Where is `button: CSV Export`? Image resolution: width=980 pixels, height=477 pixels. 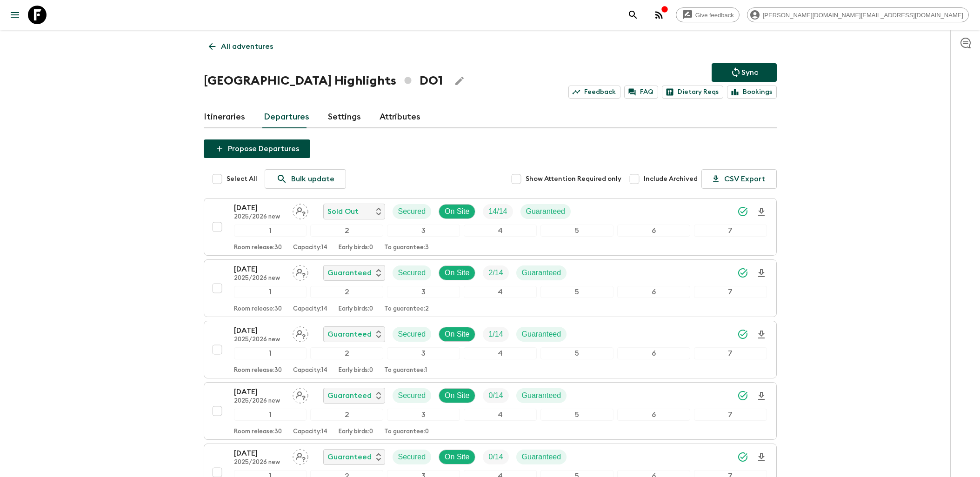
button: CSV Export is located at coordinates (740, 179).